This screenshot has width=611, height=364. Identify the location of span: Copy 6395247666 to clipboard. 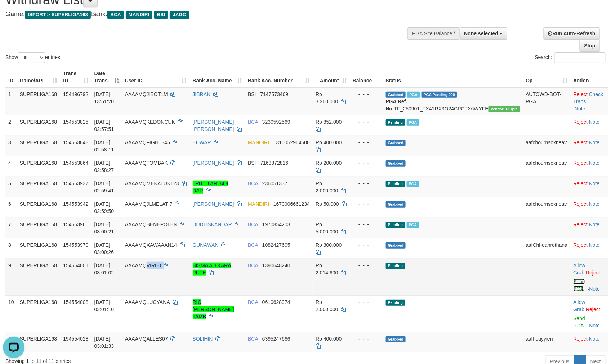
(276, 339).